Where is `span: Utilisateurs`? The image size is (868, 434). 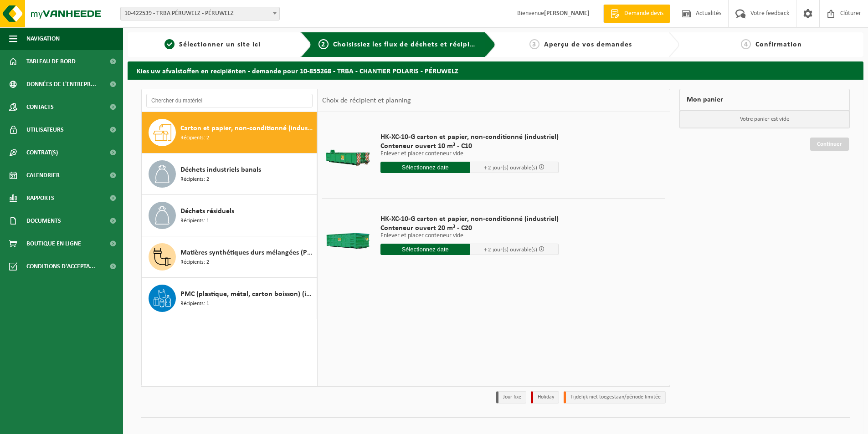 span: Utilisateurs is located at coordinates (45, 130).